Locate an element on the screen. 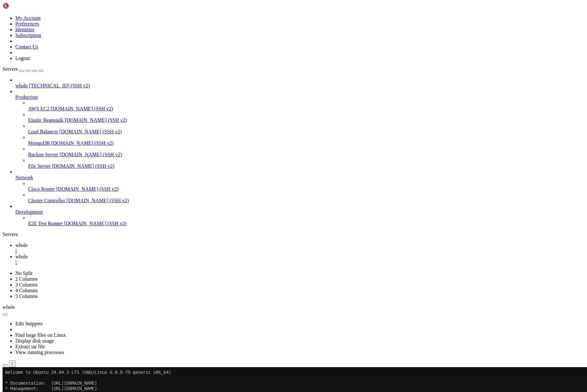 This screenshot has width=587, height=392. span: Cluster Controller is located at coordinates (47, 201).